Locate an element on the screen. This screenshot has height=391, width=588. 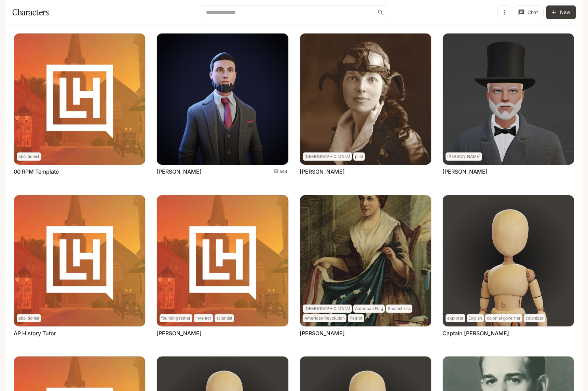
img: Benjamin Franklin is located at coordinates (222, 261).